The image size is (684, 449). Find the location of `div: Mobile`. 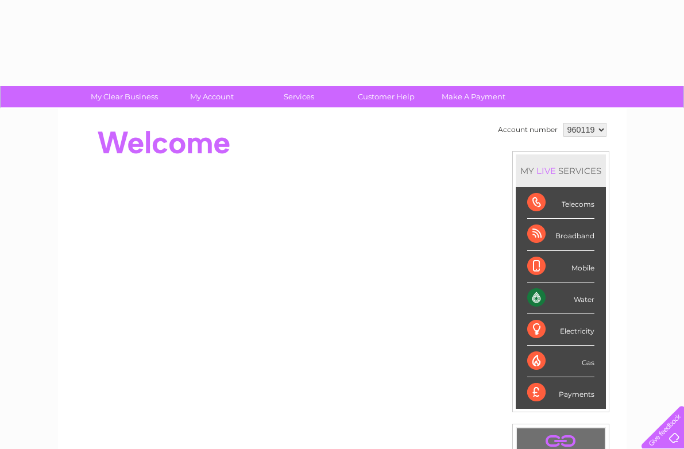

div: Mobile is located at coordinates (561, 267).